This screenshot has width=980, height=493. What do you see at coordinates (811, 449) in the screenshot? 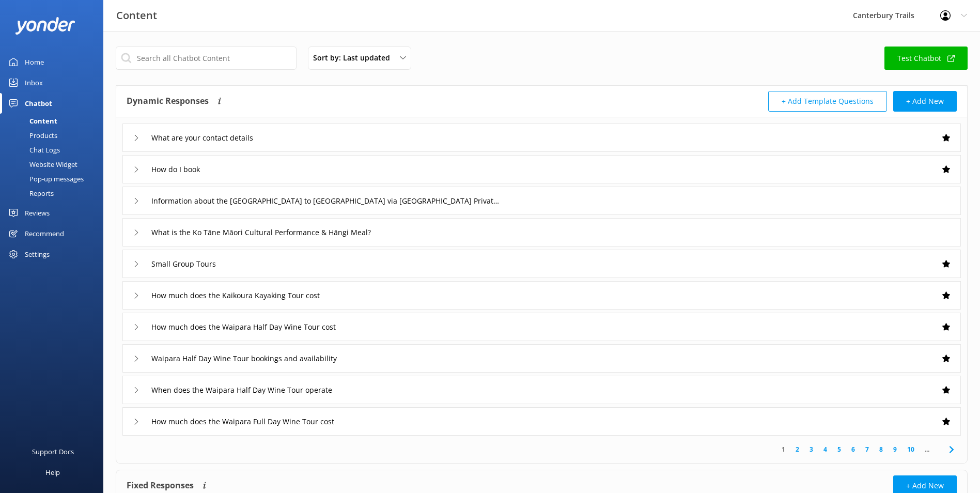
I see `a: 3` at bounding box center [811, 449].